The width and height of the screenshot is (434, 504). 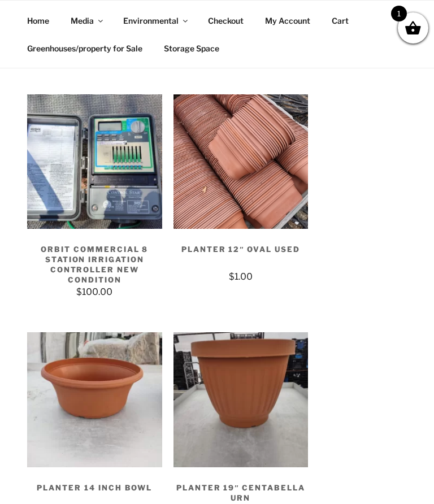 What do you see at coordinates (241, 276) in the screenshot?
I see `bdi: 1.00` at bounding box center [241, 276].